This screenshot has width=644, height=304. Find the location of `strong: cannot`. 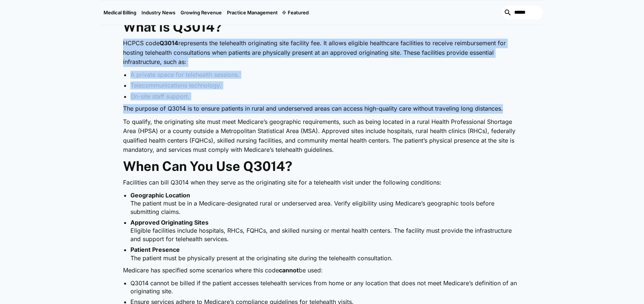

strong: cannot is located at coordinates (289, 270).